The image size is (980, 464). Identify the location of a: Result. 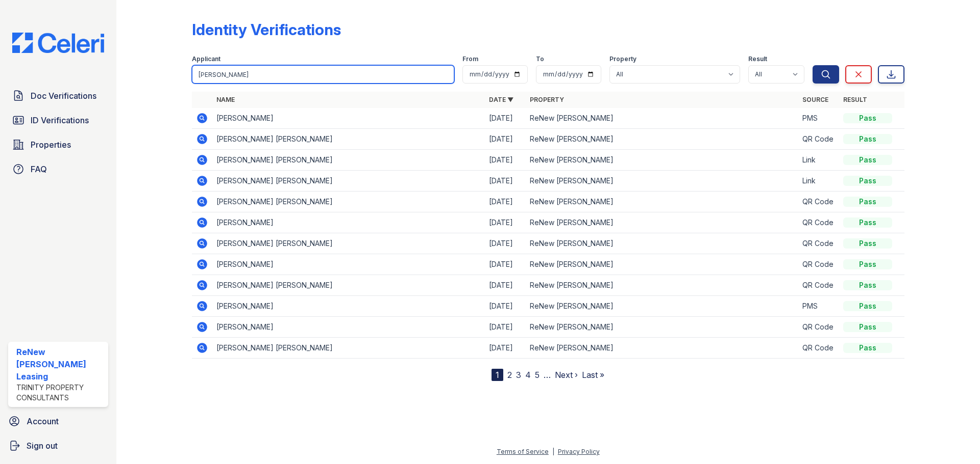
(855, 99).